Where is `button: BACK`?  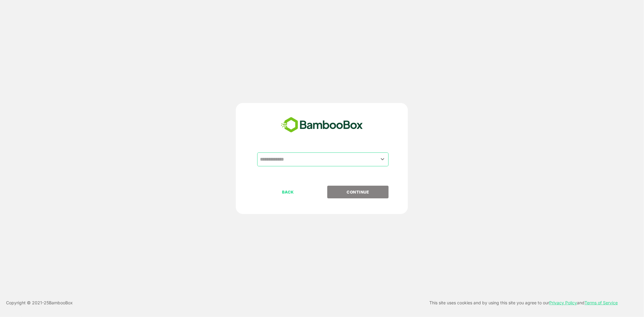 button: BACK is located at coordinates (288, 192).